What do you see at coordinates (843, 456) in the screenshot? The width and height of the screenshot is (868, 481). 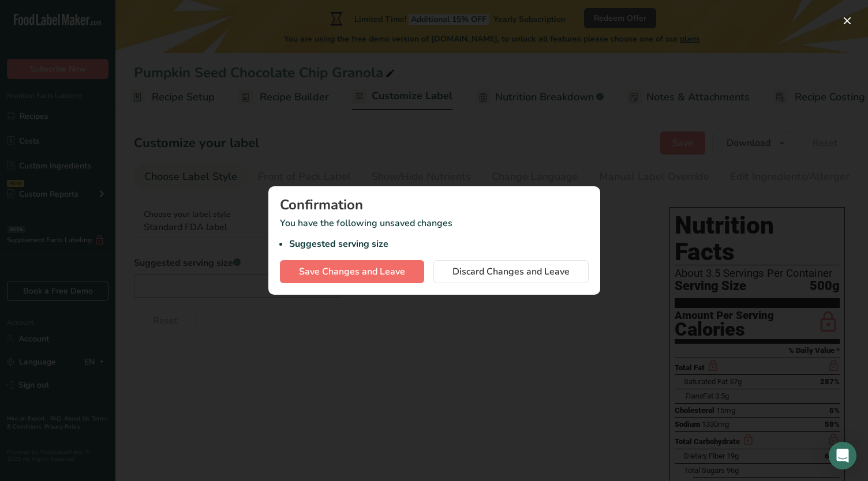 I see `div: Open Intercom Messenger` at bounding box center [843, 456].